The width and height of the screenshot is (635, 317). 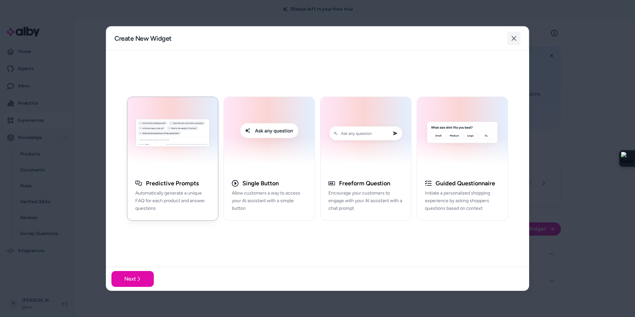 What do you see at coordinates (269, 134) in the screenshot?
I see `img: Single Button Embed Example` at bounding box center [269, 134].